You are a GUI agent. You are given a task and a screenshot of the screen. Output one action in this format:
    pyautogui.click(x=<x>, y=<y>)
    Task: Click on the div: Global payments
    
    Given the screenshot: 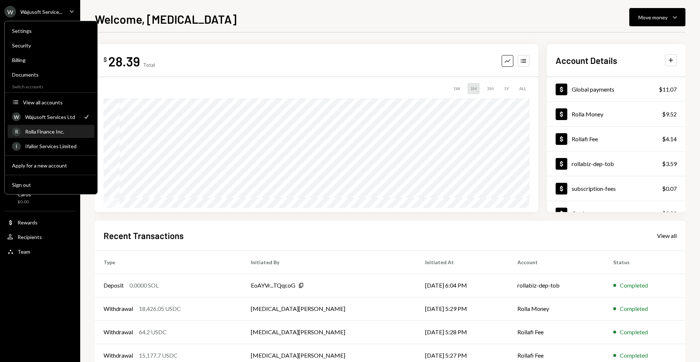 What is the action you would take?
    pyautogui.click(x=593, y=89)
    